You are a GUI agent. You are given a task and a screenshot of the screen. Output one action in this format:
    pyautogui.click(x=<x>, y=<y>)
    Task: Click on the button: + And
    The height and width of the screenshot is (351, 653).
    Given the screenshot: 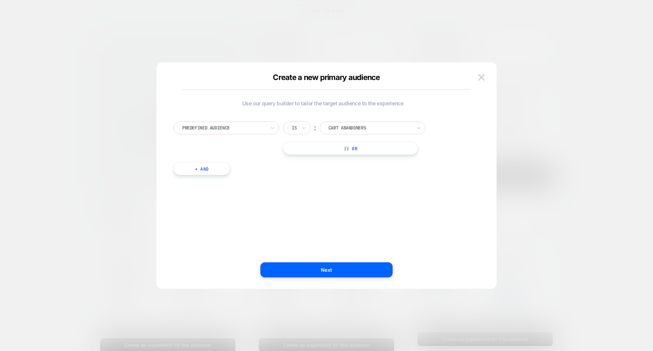 What is the action you would take?
    pyautogui.click(x=202, y=169)
    